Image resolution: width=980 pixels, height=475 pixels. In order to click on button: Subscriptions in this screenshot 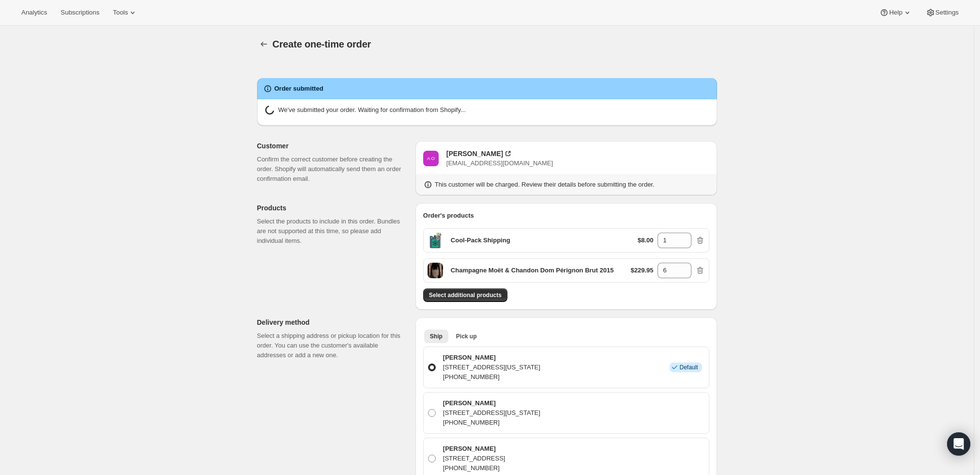, I will do `click(80, 13)`.